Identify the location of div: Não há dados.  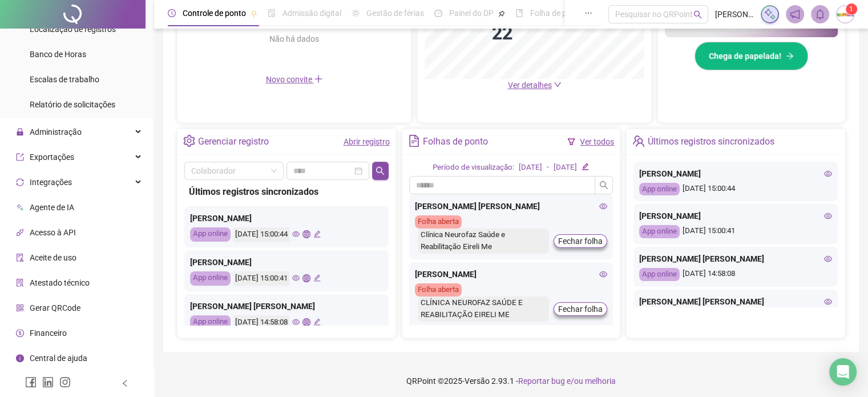
(295, 39).